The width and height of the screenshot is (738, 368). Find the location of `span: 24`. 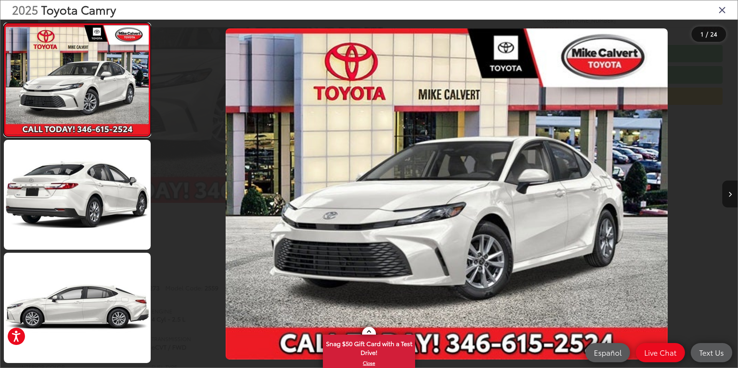

span: 24 is located at coordinates (714, 34).